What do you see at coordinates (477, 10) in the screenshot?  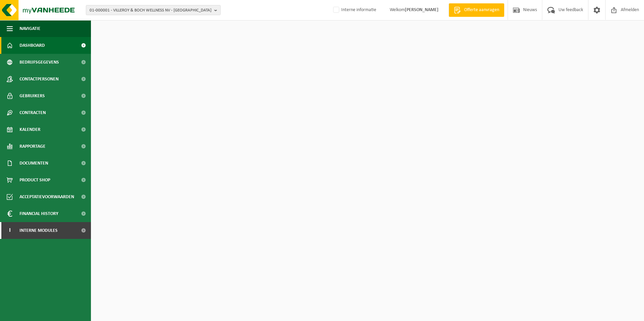 I see `a: Offerte aanvragen` at bounding box center [477, 10].